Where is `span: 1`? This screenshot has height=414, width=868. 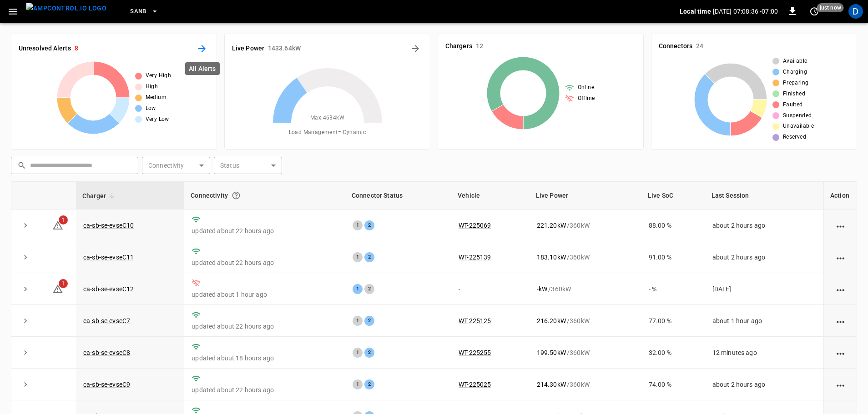 span: 1 is located at coordinates (63, 284).